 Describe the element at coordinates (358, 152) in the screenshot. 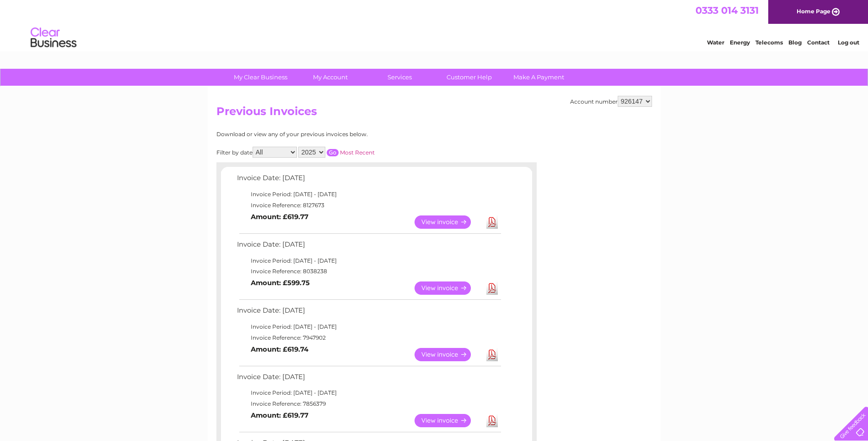

I see `a: Most Recent` at that location.